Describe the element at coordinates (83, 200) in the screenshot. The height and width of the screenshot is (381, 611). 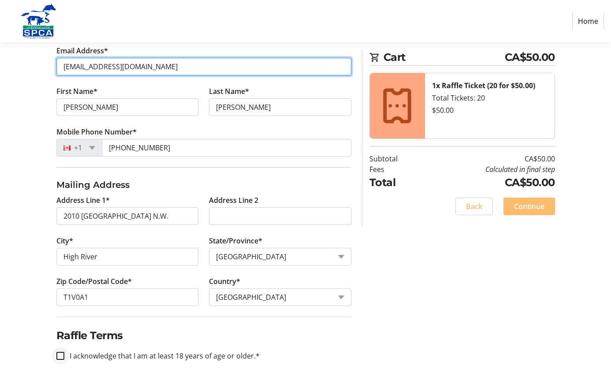
I see `label: Address Line 1*` at that location.